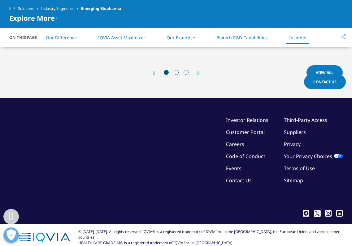 Image resolution: width=352 pixels, height=246 pixels. What do you see at coordinates (234, 169) in the screenshot?
I see `a: Events` at bounding box center [234, 169].